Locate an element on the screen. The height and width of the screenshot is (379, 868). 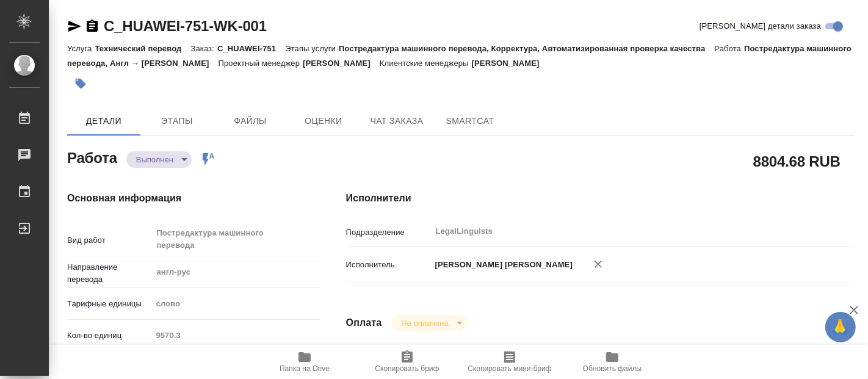
span: Файлы is located at coordinates (250, 121).